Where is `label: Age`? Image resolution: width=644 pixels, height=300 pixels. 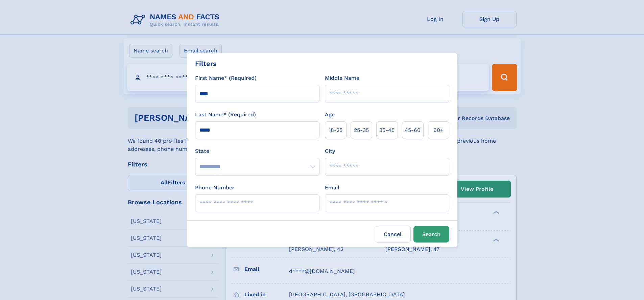
label: Age is located at coordinates (330, 115).